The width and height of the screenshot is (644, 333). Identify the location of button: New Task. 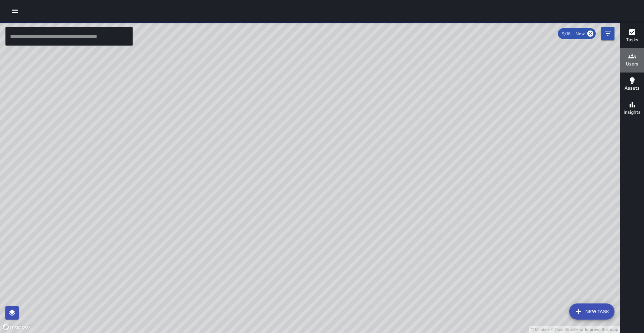
(592, 311).